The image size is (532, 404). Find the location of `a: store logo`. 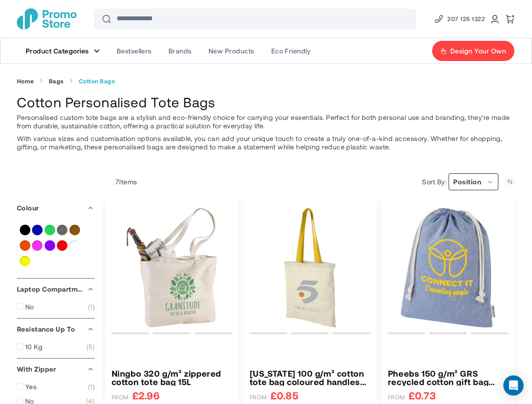

a: store logo is located at coordinates (47, 19).